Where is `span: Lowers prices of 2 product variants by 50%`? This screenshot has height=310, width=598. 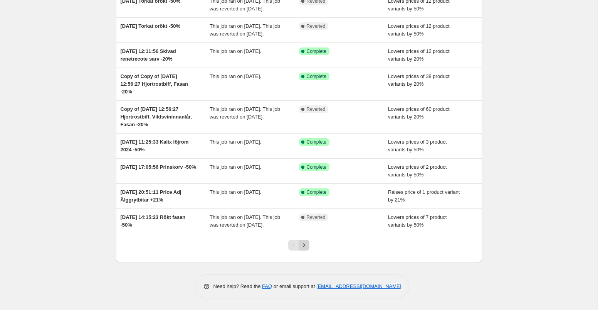 span: Lowers prices of 2 product variants by 50% is located at coordinates (417, 170).